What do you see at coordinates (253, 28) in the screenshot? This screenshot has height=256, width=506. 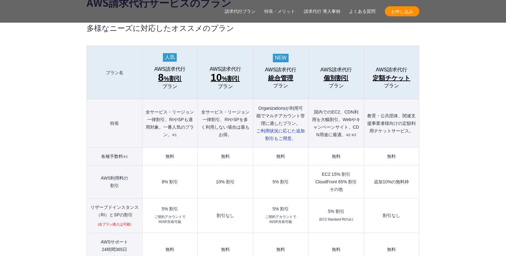 I see `h3: 多様なニーズに対応したオススメのプラン` at bounding box center [253, 28].